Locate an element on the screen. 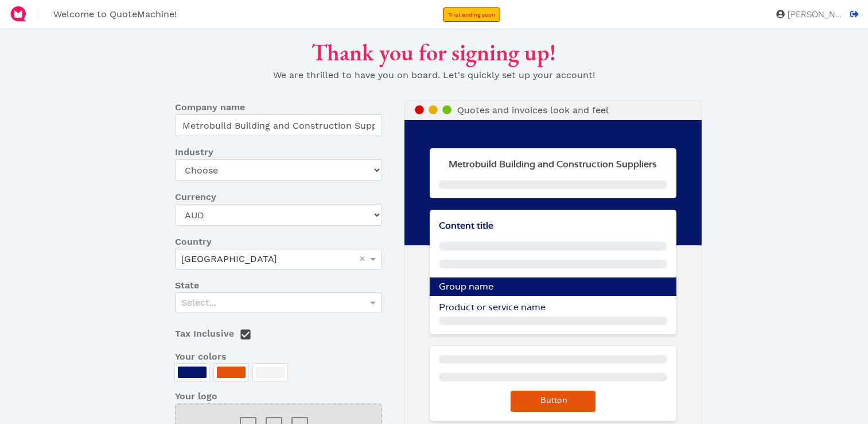  span: Group name is located at coordinates (466, 287).